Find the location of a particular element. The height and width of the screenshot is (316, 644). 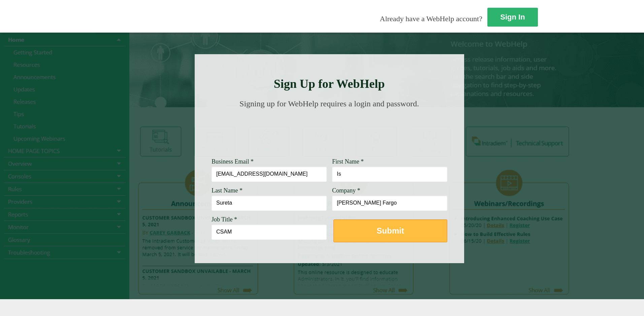

span: Business Email * is located at coordinates (232, 161).